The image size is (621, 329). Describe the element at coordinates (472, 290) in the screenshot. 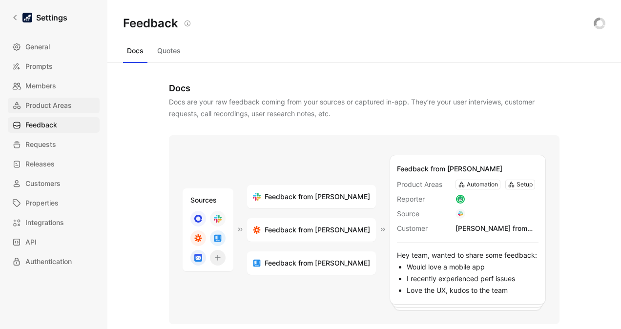

I see `li: Love the UX, kudos to the team` at that location.